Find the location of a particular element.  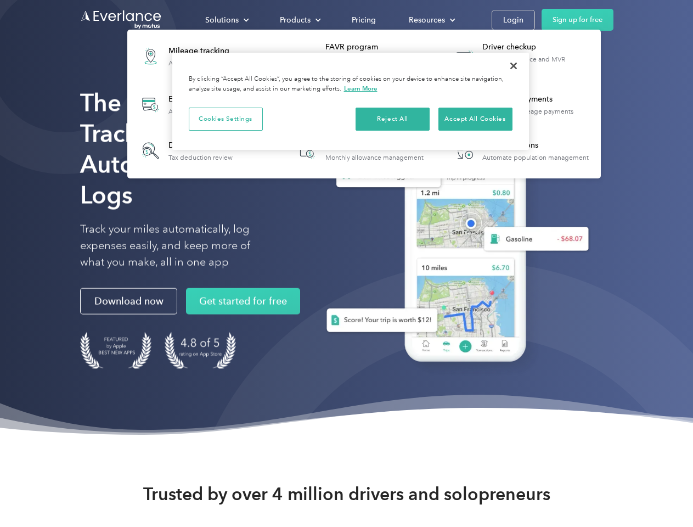

a: Driver checkupLicense, insurance and MVR verification is located at coordinates (521, 56).